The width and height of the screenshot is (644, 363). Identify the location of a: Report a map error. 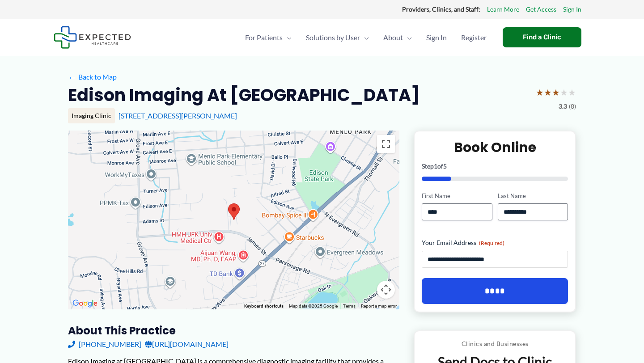
(379, 306).